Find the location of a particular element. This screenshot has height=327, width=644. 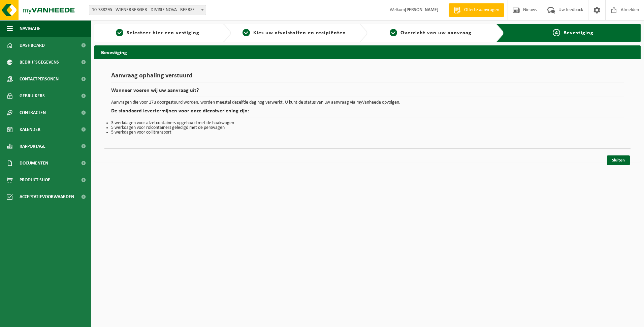

a: Sluiten is located at coordinates (618, 160).